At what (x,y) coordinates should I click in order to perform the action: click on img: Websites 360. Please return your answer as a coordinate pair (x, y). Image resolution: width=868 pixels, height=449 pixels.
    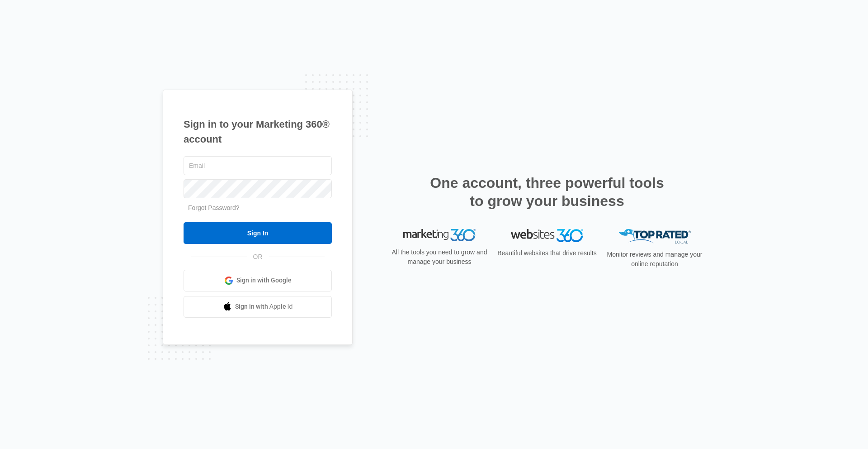
    Looking at the image, I should click on (547, 235).